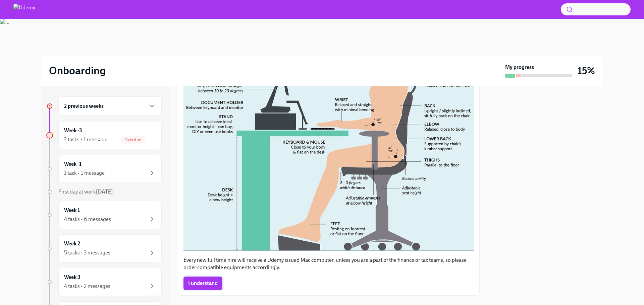 This screenshot has width=644, height=305. Describe the element at coordinates (77, 71) in the screenshot. I see `h2: Onboarding` at that location.